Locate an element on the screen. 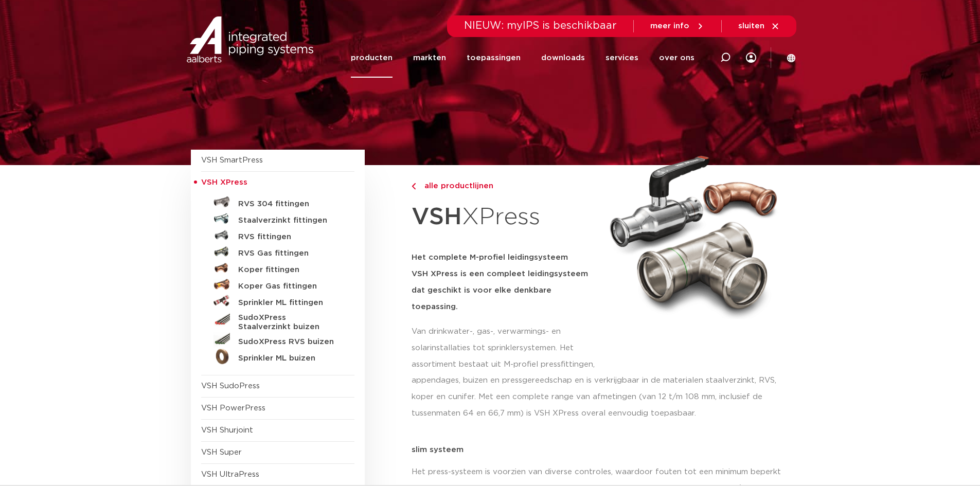 The height and width of the screenshot is (486, 980). h5: RVS 304 fittingen is located at coordinates (290, 205).